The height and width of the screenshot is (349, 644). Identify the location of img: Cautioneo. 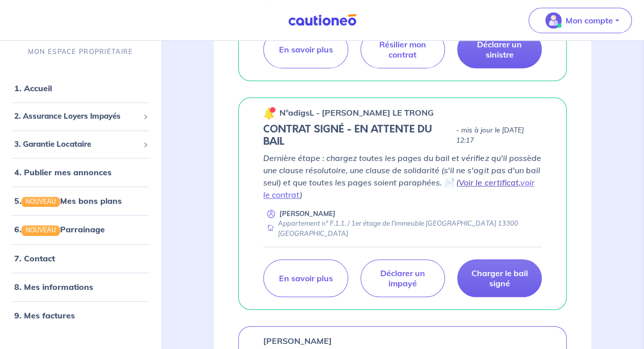
(322, 20).